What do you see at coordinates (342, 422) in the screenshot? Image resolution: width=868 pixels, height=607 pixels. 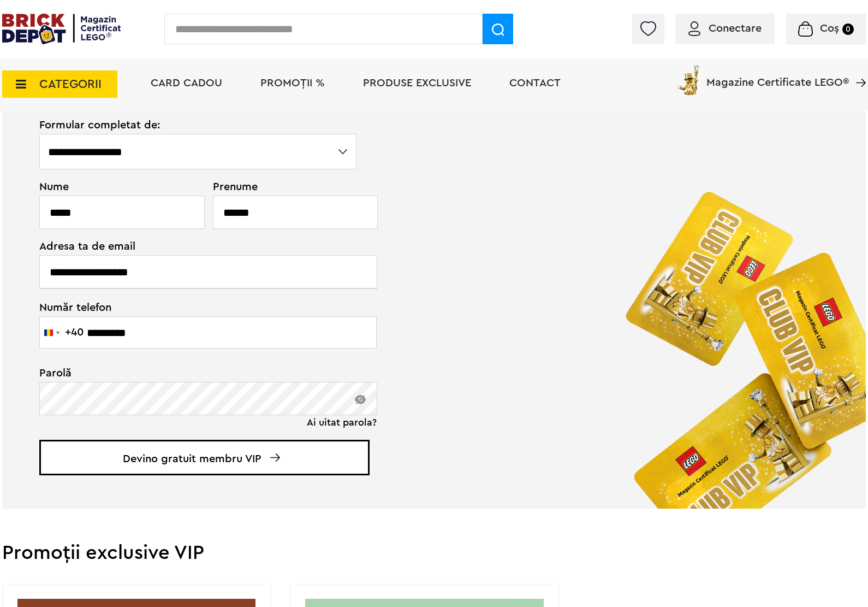 I see `a: Ai uitat parola?` at bounding box center [342, 422].